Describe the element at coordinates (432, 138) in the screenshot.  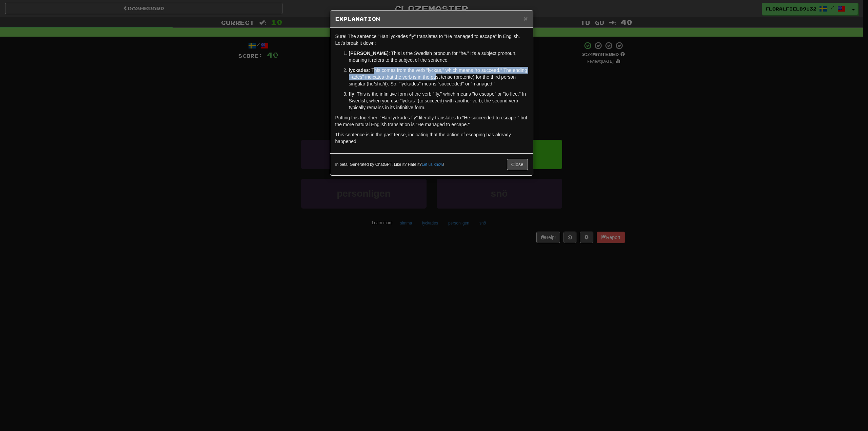
I see `p: This sentence is in the past tense, indicating that the action of escaping has already happened.` at that location.